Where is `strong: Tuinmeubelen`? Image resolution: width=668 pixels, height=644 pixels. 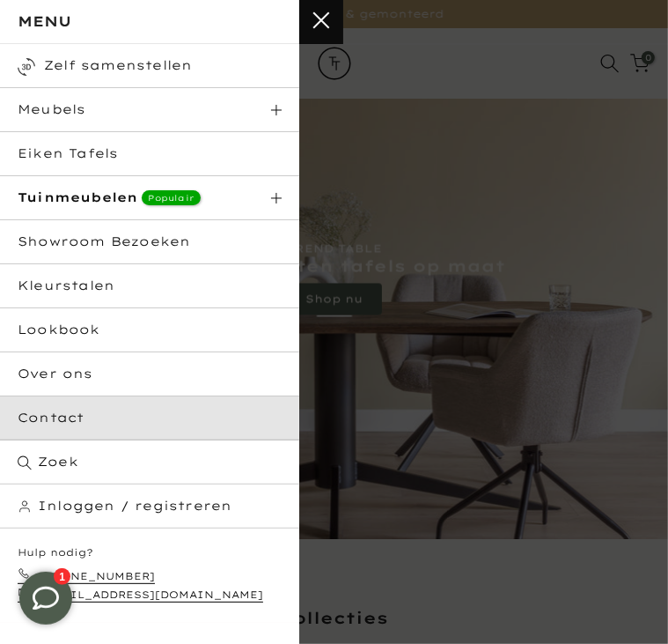 strong: Tuinmeubelen is located at coordinates (78, 197).